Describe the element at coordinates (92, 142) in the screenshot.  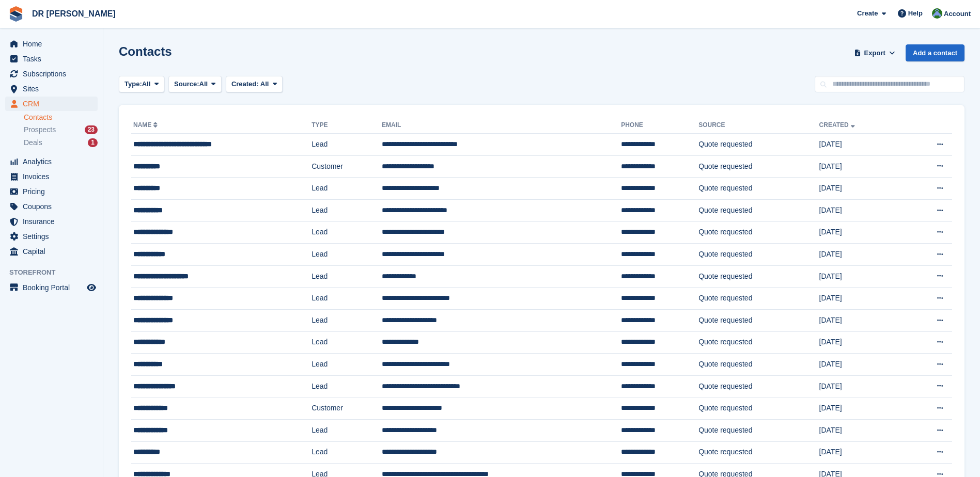
I see `div: 1` at that location.